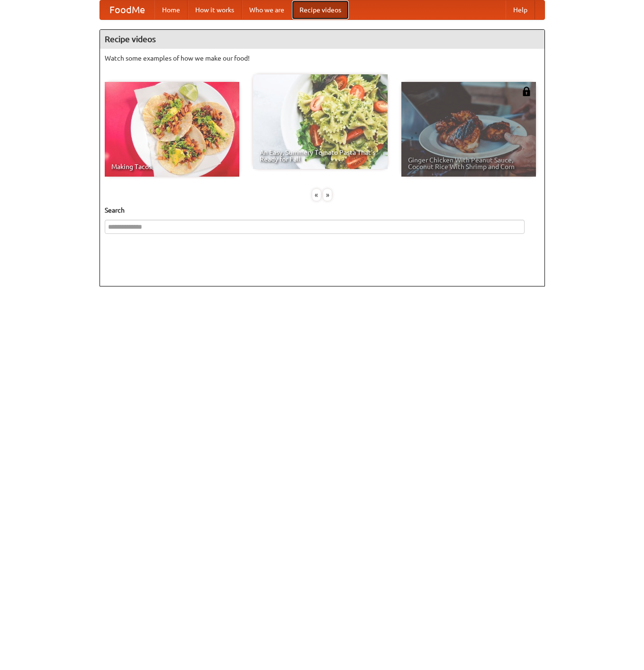 The image size is (644, 670). I want to click on a: Home, so click(171, 10).